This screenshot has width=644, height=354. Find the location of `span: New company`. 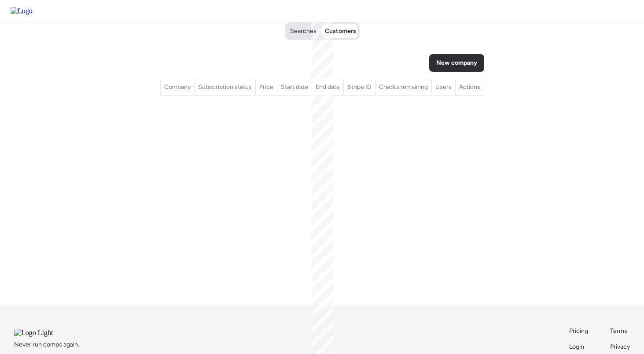

span: New company is located at coordinates (456, 63).